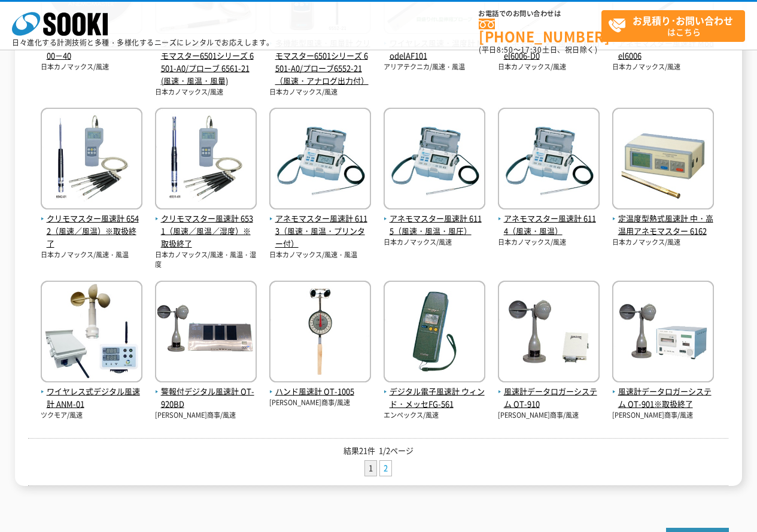 This screenshot has height=532, width=757. What do you see at coordinates (549, 392) in the screenshot?
I see `a: 風速計データロガーシステム OT-910` at bounding box center [549, 392].